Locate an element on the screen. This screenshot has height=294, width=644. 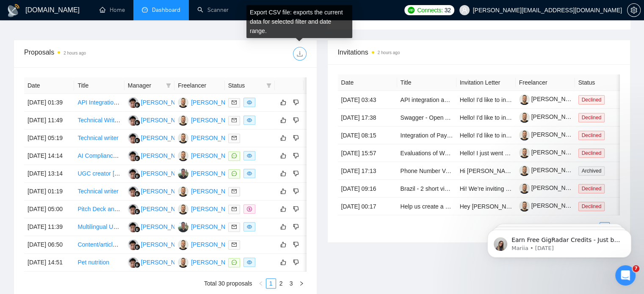
span: dollar is located at coordinates (249, 209).